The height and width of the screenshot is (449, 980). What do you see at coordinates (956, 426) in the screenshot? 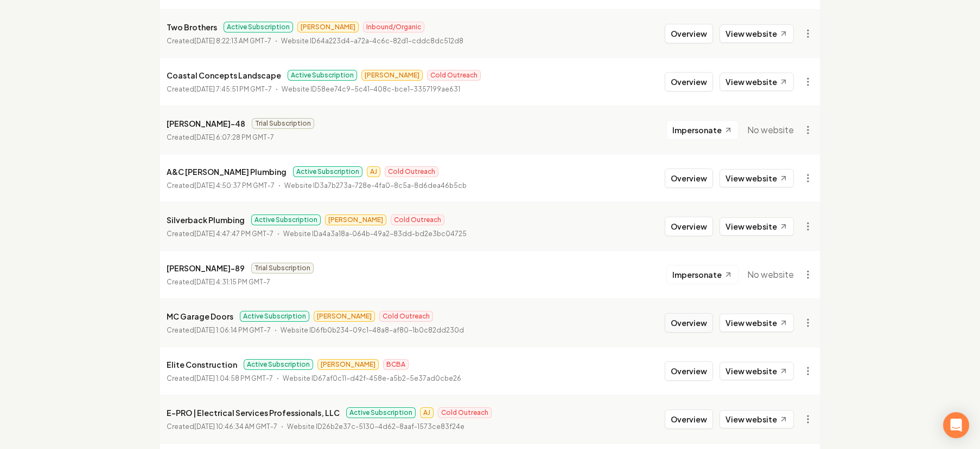
I see `div: Open Intercom Messenger` at bounding box center [956, 426].